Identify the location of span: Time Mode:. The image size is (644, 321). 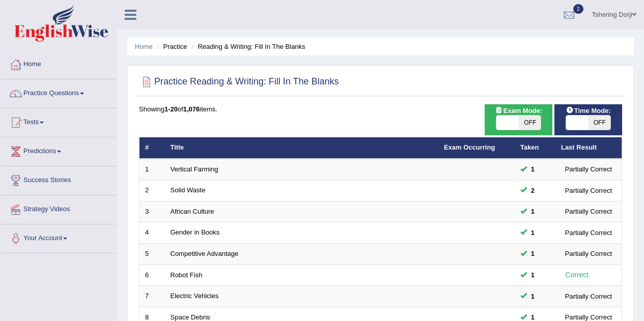
(588, 110).